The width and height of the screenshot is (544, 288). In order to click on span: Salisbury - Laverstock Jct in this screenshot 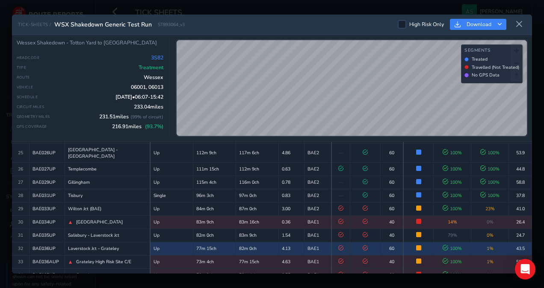, I will do `click(94, 235)`.